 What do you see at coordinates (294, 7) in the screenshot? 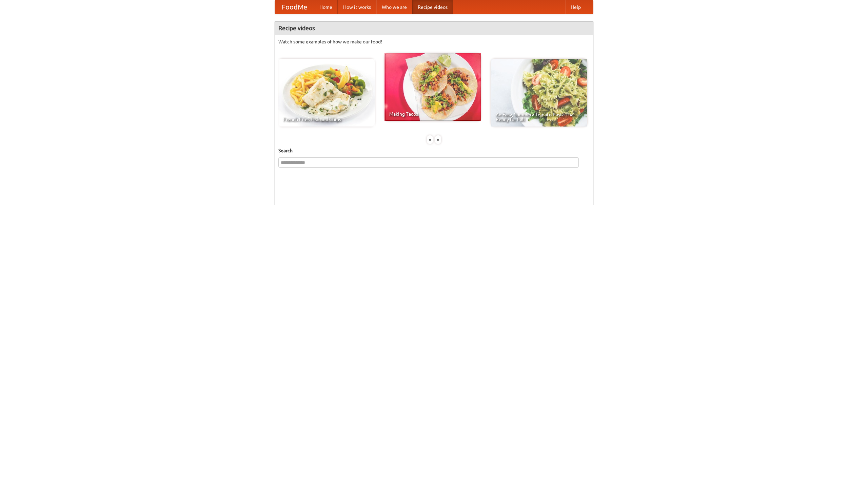
I see `a: FoodMe` at bounding box center [294, 7].